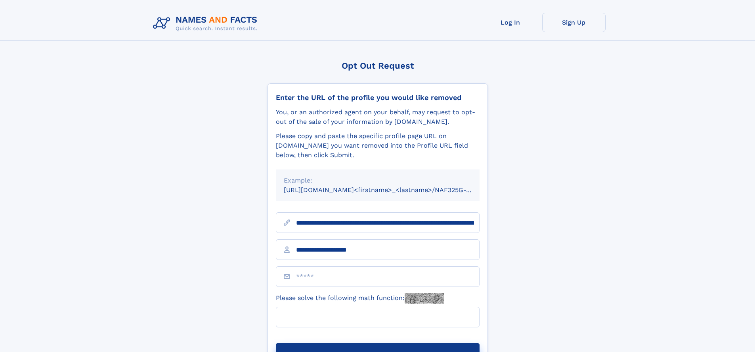  I want to click on img: Logo Names and Facts, so click(207, 23).